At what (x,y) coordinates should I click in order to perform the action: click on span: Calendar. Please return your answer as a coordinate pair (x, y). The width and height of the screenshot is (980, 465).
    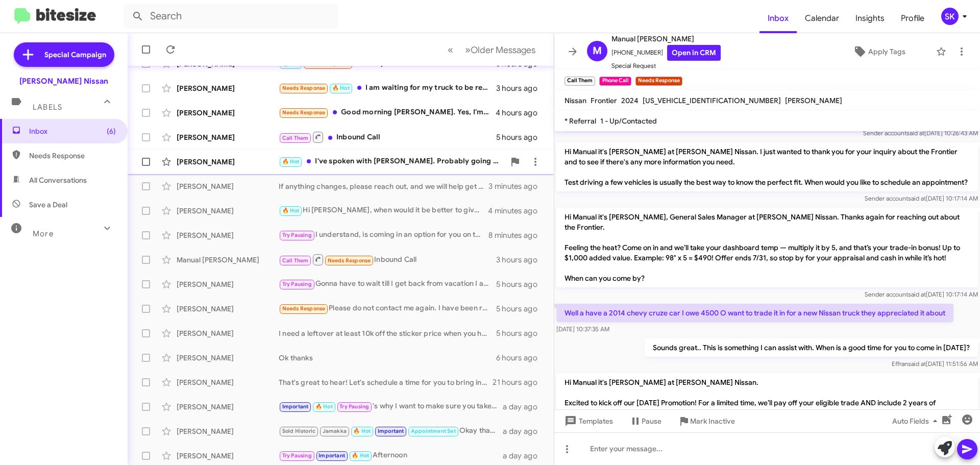
    Looking at the image, I should click on (822, 18).